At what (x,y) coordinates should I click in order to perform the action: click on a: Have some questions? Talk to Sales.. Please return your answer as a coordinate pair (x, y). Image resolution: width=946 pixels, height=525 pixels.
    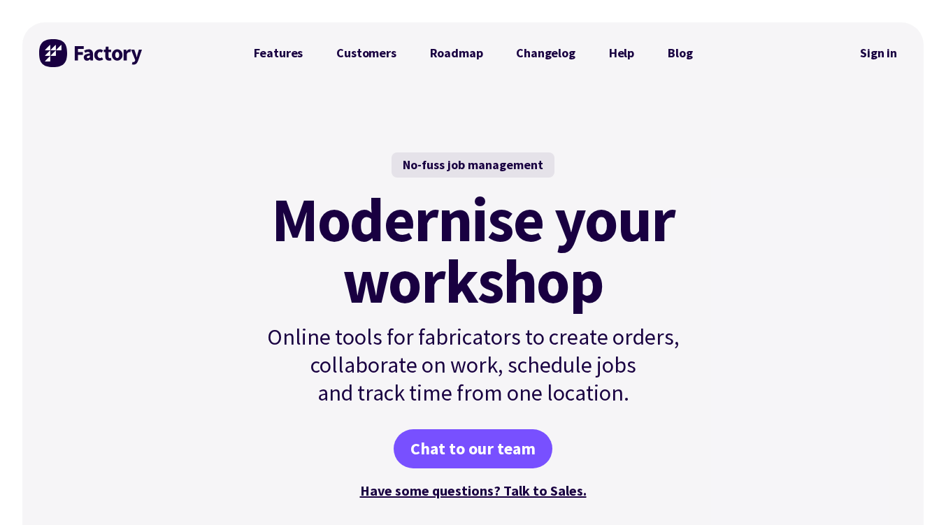
    Looking at the image, I should click on (473, 490).